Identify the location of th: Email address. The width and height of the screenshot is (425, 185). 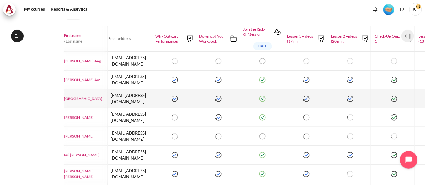
(130, 39).